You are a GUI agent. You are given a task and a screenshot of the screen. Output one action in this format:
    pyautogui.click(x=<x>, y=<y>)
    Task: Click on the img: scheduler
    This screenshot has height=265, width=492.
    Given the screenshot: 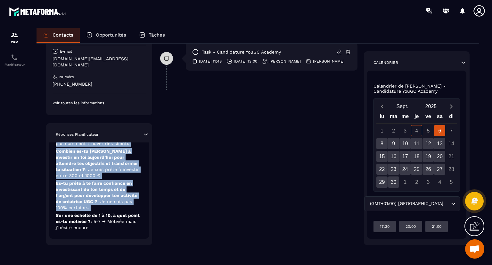 What is the action you would take?
    pyautogui.click(x=14, y=57)
    